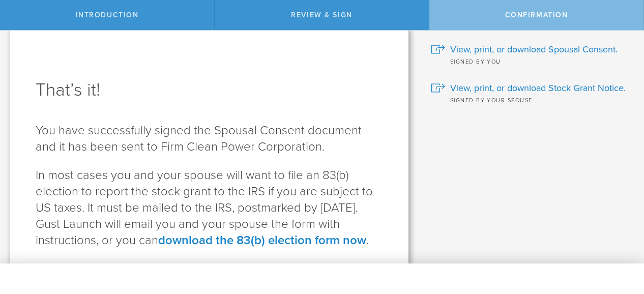  Describe the element at coordinates (209, 269) in the screenshot. I see `p: You can close this browser window at any time` at that location.